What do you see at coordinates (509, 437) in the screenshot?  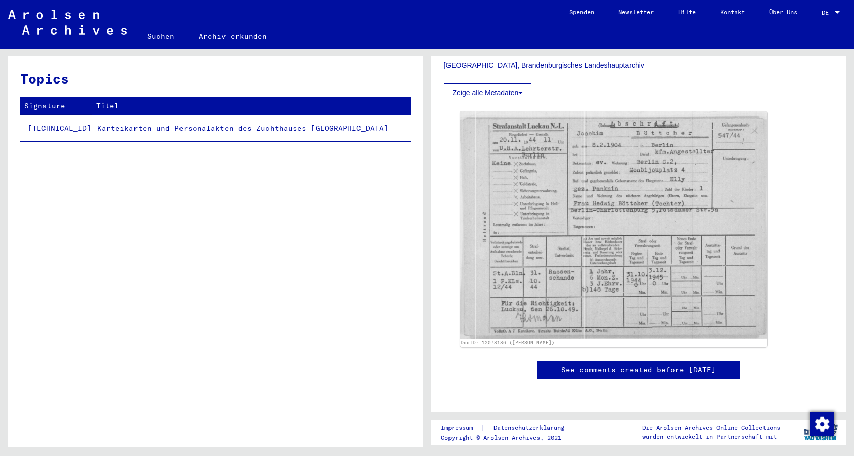 I see `p: Copyright © Arolsen Archives, 2021` at bounding box center [509, 437].